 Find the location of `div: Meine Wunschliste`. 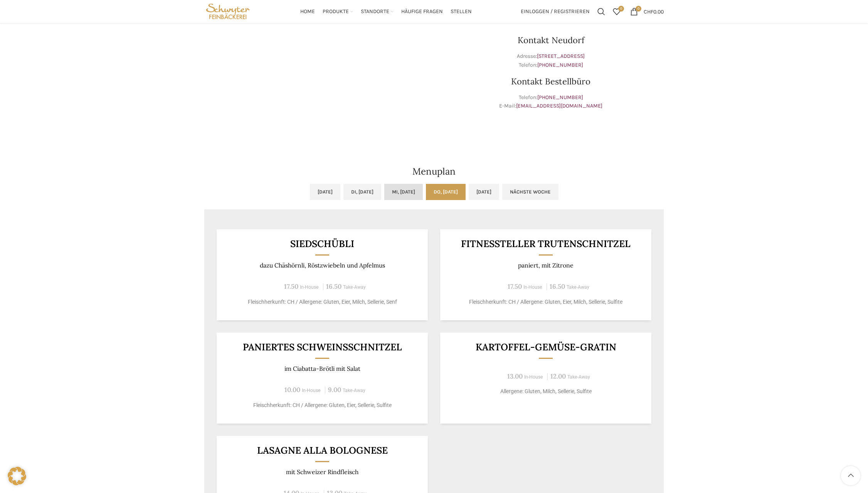

div: Meine Wunschliste is located at coordinates (617, 12).